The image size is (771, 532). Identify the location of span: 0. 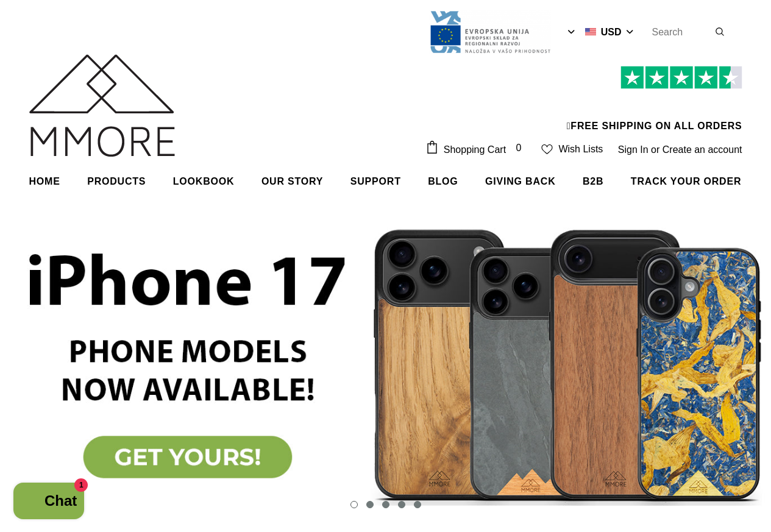
(518, 148).